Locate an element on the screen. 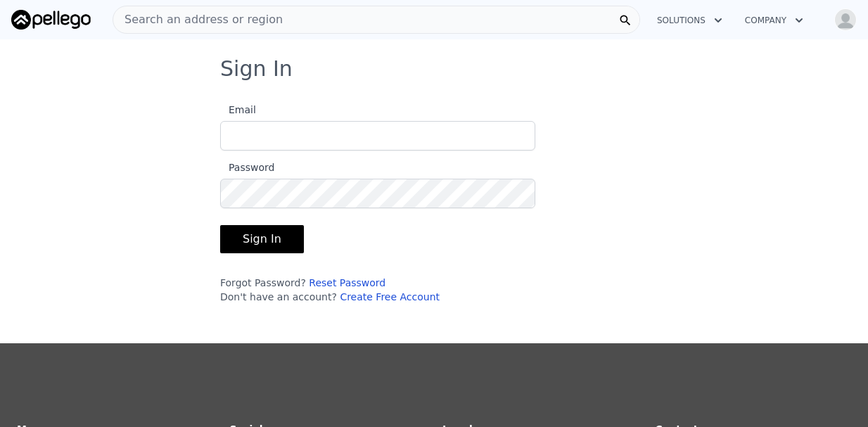 This screenshot has height=427, width=868. div: Forgot Password? Don't have an account? is located at coordinates (377, 290).